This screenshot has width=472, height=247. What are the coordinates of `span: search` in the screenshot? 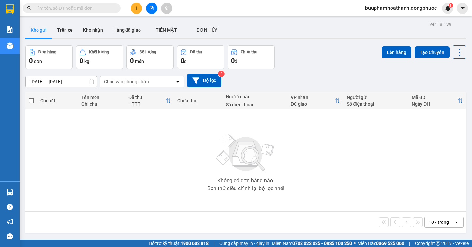 It's located at (29, 8).